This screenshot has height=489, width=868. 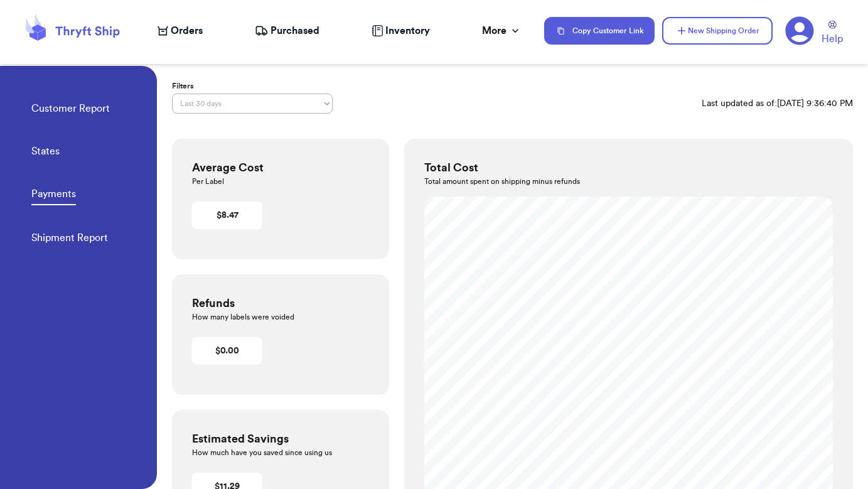 What do you see at coordinates (665, 477) in the screenshot?
I see `button: Refunds, Legend item 2 of 2` at bounding box center [665, 477].